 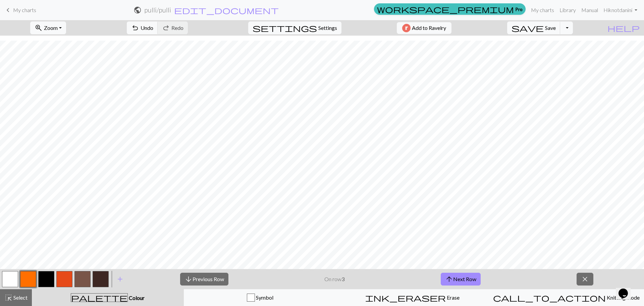 What do you see at coordinates (620, 10) in the screenshot?
I see `a: Hiknotdanini` at bounding box center [620, 10].